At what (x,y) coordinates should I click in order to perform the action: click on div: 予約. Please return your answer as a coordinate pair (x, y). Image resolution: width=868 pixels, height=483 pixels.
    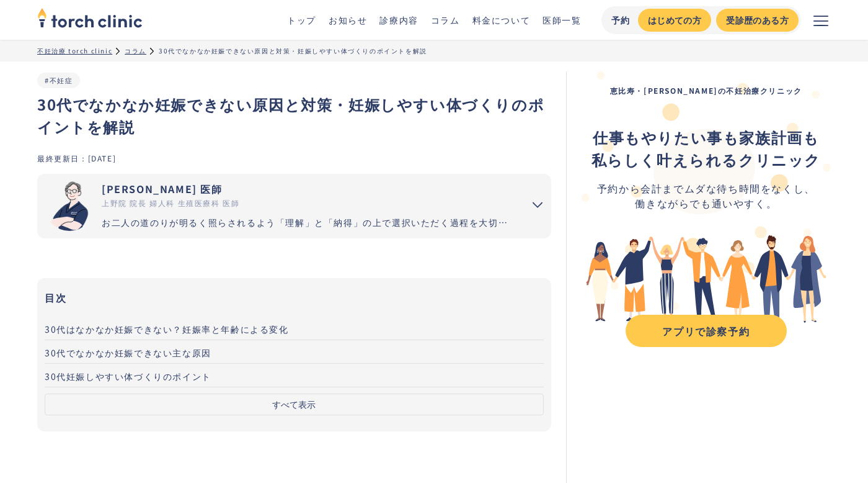
    Looking at the image, I should click on (621, 20).